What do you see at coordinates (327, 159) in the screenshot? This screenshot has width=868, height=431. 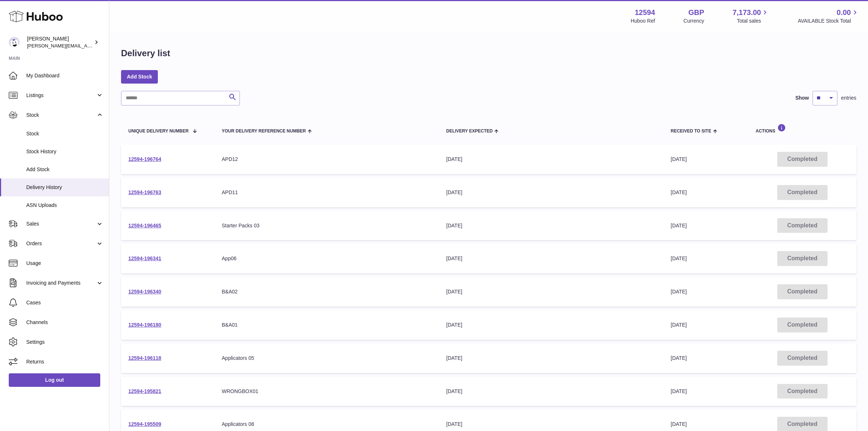 I see `div: APD12` at bounding box center [327, 159].